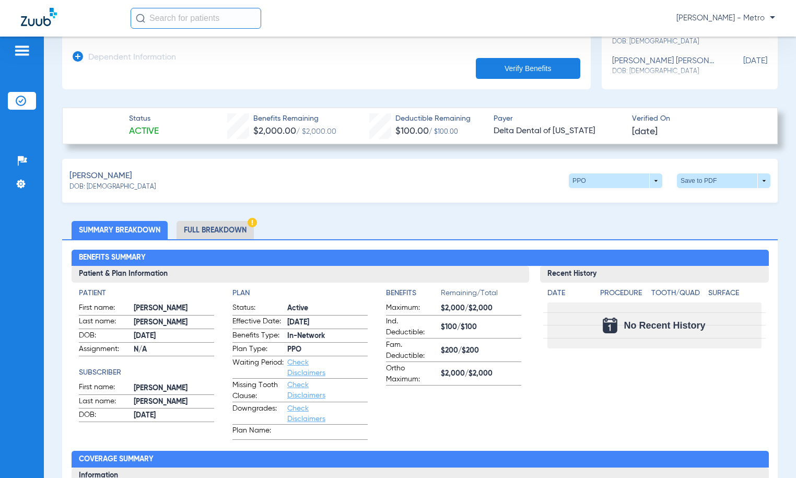 This screenshot has width=796, height=478. I want to click on span: Downgrades:, so click(258, 414).